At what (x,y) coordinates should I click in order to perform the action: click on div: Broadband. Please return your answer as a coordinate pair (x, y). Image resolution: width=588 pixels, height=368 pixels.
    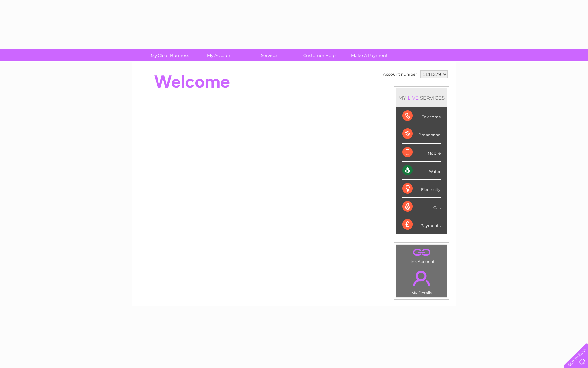
    Looking at the image, I should click on (421, 134).